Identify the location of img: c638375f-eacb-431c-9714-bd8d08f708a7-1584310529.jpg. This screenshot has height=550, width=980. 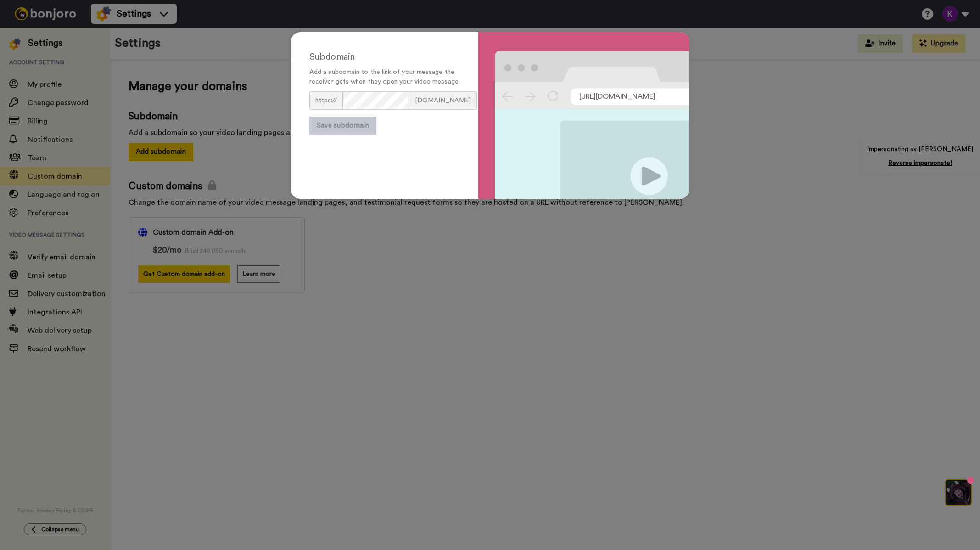
(13, 14).